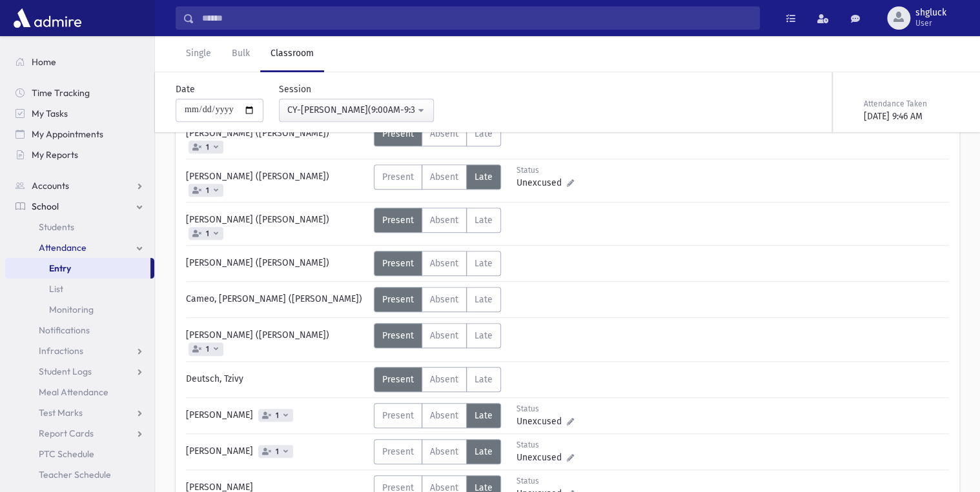 This screenshot has height=492, width=980. I want to click on a: Monitoring, so click(79, 310).